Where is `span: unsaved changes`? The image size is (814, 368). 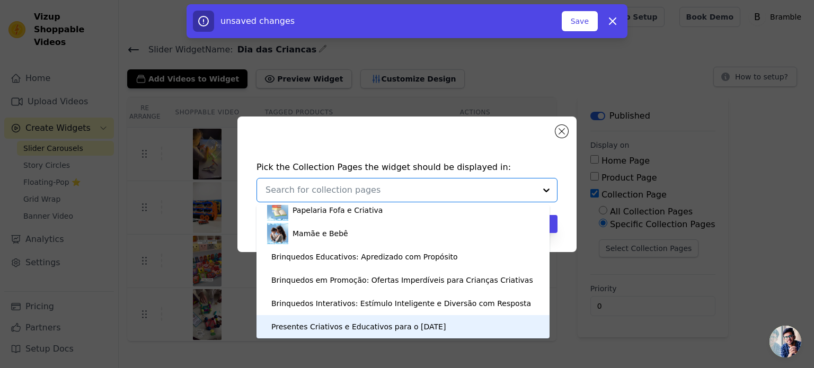
span: unsaved changes is located at coordinates (258, 21).